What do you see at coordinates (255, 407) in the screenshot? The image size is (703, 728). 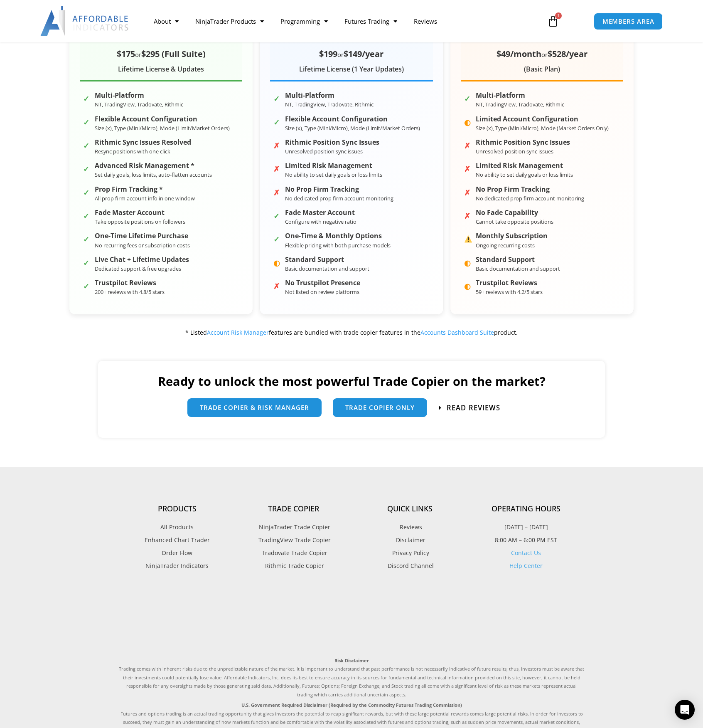 I see `a: trade copier & Risk manager` at bounding box center [255, 407].